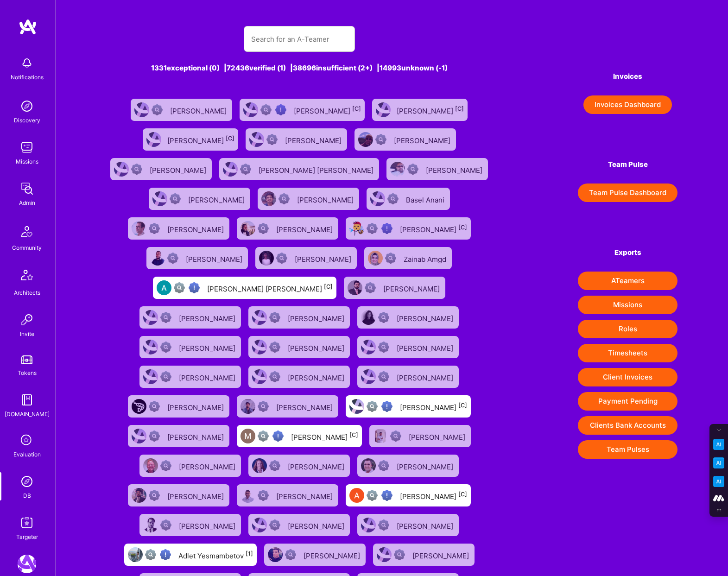  Describe the element at coordinates (628, 353) in the screenshot. I see `button: Timesheets` at that location.